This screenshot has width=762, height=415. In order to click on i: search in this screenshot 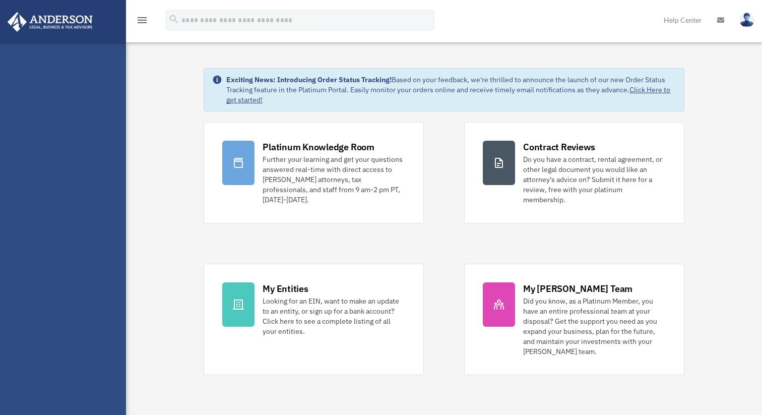, I will do `click(174, 19)`.